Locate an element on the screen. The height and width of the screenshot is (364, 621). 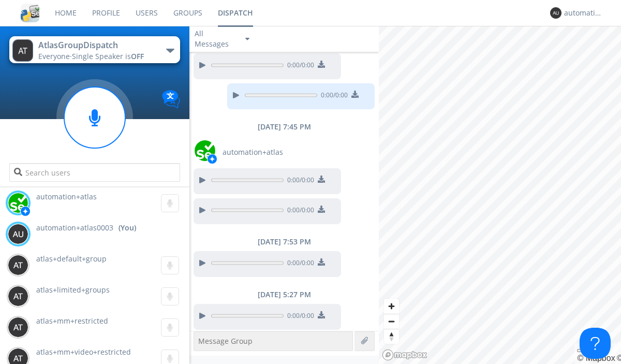
img: cddb5a64eb264b2086981ab96f4c1ba7 is located at coordinates (30, 13).